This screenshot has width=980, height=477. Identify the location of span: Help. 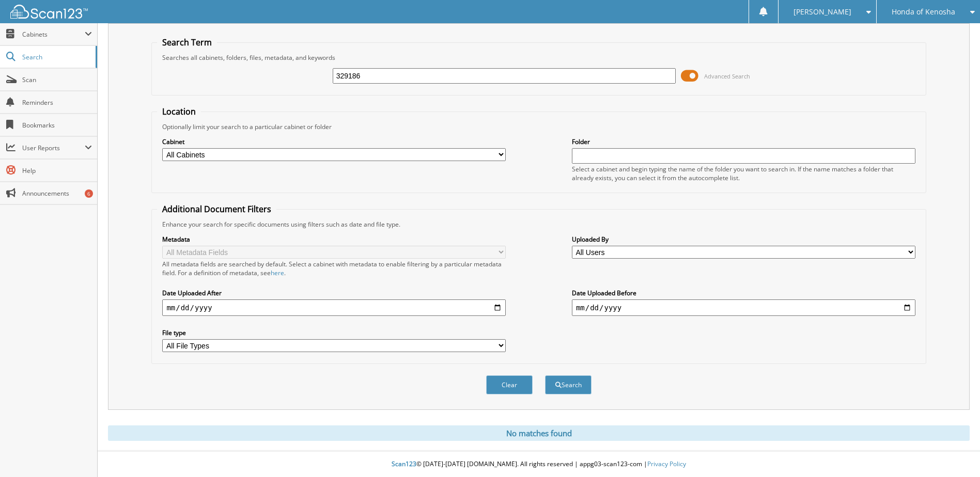
(57, 171).